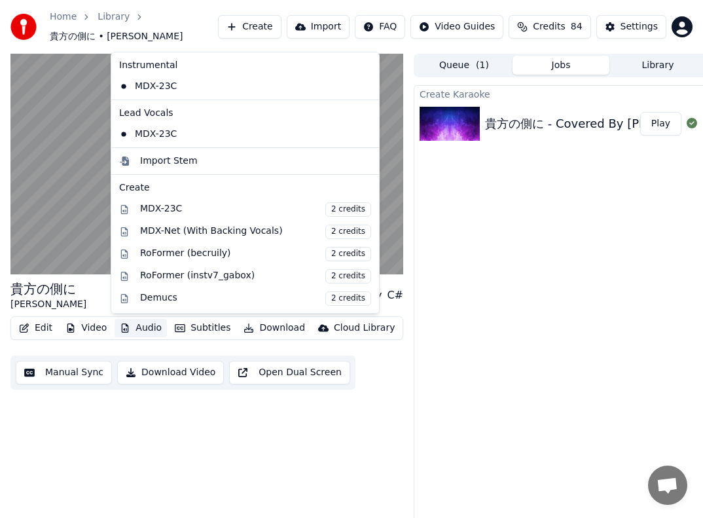 The height and width of the screenshot is (518, 703). What do you see at coordinates (202, 328) in the screenshot?
I see `button: Subtitles` at bounding box center [202, 328].